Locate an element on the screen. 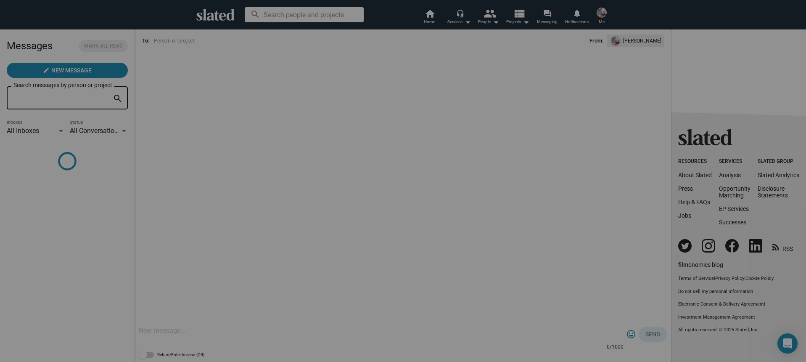 The height and width of the screenshot is (362, 806). a: Analysis is located at coordinates (730, 175).